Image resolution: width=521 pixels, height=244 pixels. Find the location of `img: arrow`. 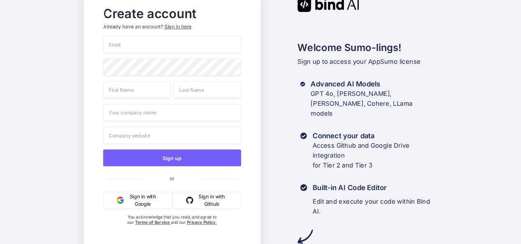

img: arrow is located at coordinates (305, 236).